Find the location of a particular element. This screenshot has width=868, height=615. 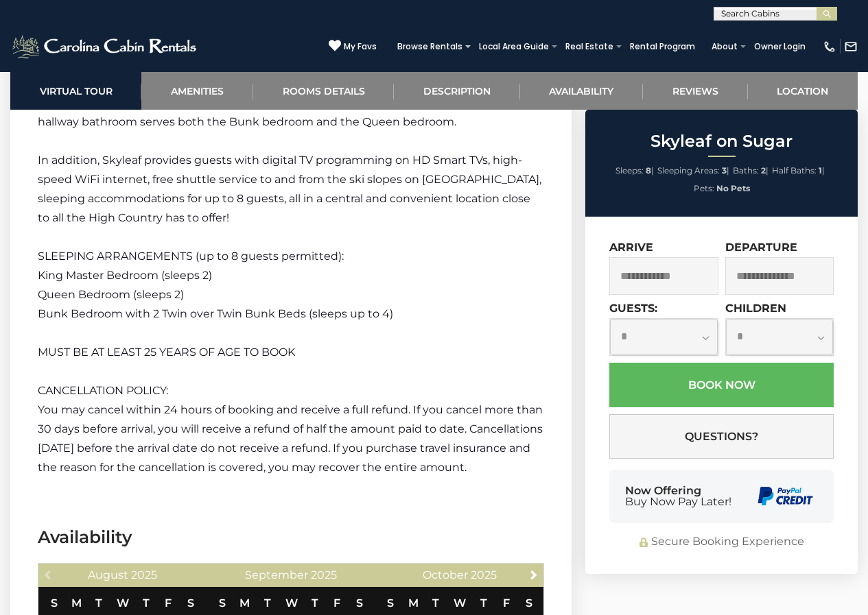

span: Sleeping Areas: is located at coordinates (688, 170).